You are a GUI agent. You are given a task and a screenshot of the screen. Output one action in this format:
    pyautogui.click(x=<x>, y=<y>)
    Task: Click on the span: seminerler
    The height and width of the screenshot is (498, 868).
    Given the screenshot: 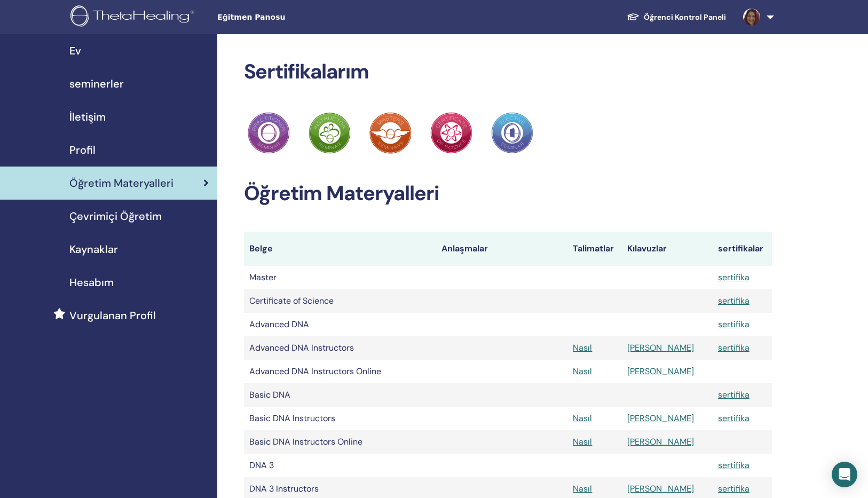 What is the action you would take?
    pyautogui.click(x=97, y=84)
    